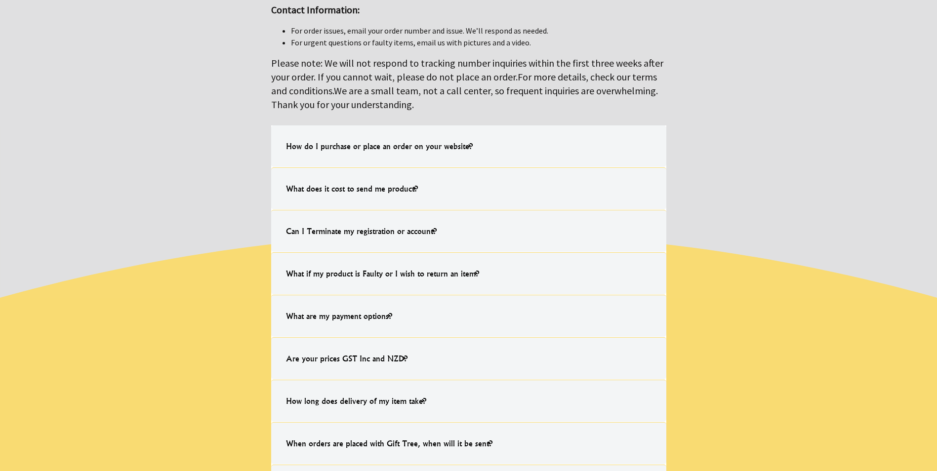 The width and height of the screenshot is (937, 471). Describe the element at coordinates (389, 444) in the screenshot. I see `h4: When orders are placed with Gift Tree, when will it be sent?` at that location.